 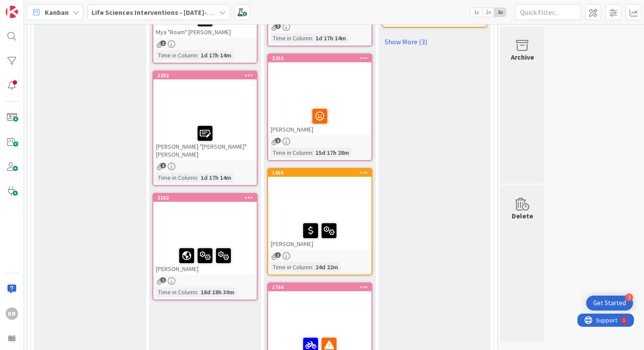 I want to click on div: Delete, so click(x=522, y=216).